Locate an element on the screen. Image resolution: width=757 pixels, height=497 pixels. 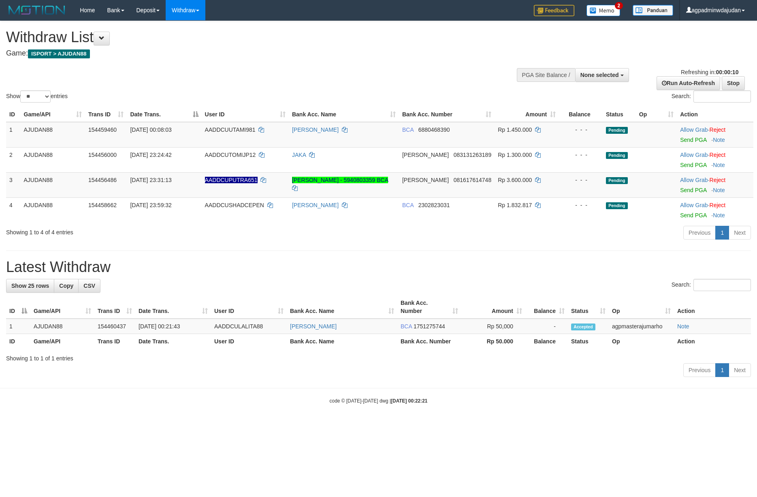
th: Op: activate to sort column ascending is located at coordinates (656, 114).